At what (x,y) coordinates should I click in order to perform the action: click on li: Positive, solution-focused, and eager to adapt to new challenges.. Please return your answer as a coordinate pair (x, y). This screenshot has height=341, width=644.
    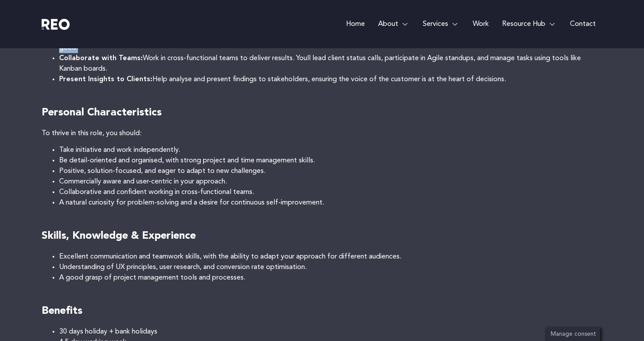
    Looking at the image, I should click on (331, 171).